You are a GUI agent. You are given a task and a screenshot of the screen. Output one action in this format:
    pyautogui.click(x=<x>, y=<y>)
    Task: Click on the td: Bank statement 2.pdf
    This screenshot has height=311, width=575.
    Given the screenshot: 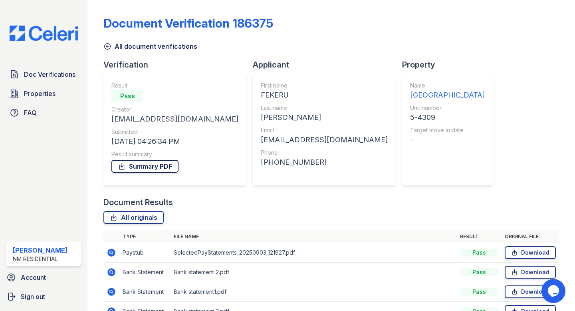 What is the action you would take?
    pyautogui.click(x=313, y=272)
    